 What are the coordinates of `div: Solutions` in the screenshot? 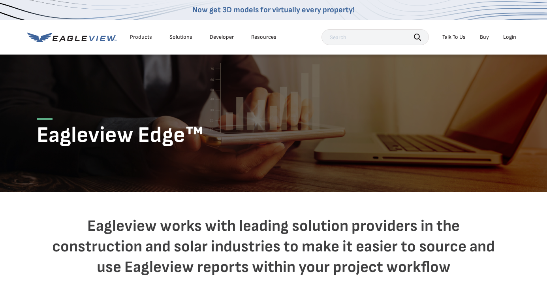 It's located at (181, 37).